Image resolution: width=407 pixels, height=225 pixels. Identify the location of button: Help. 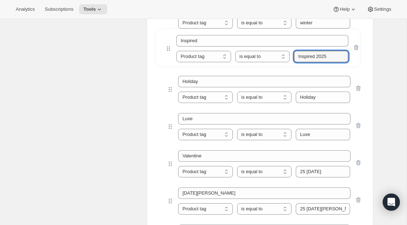
(344, 9).